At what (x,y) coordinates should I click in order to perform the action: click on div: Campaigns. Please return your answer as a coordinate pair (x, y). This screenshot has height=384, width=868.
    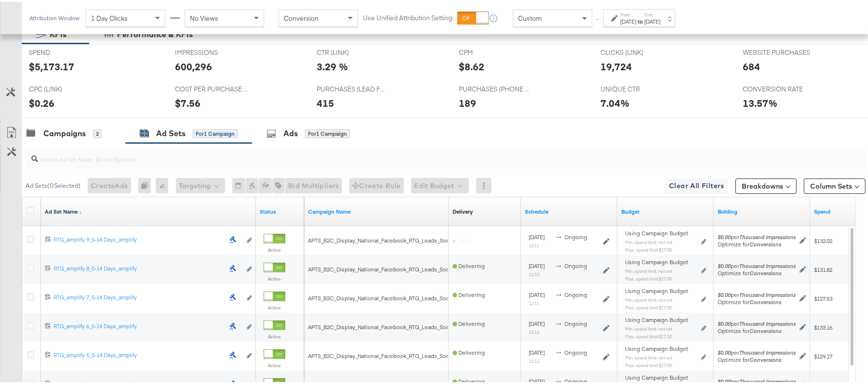
    Looking at the image, I should click on (64, 132).